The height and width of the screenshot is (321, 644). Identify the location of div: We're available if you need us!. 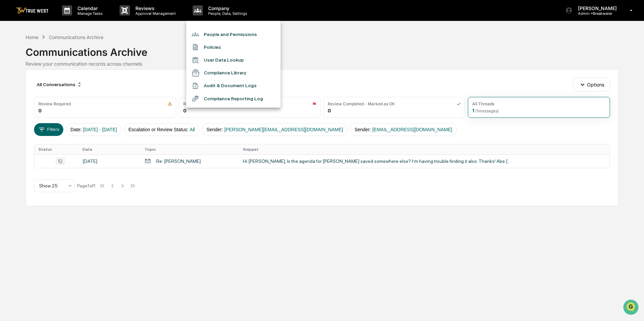
(54, 61).